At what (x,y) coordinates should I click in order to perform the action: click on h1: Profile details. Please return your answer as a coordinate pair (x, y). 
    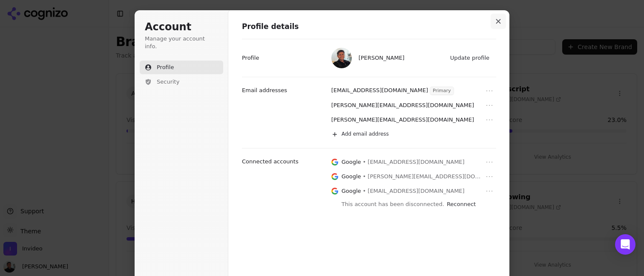
    Looking at the image, I should click on (369, 27).